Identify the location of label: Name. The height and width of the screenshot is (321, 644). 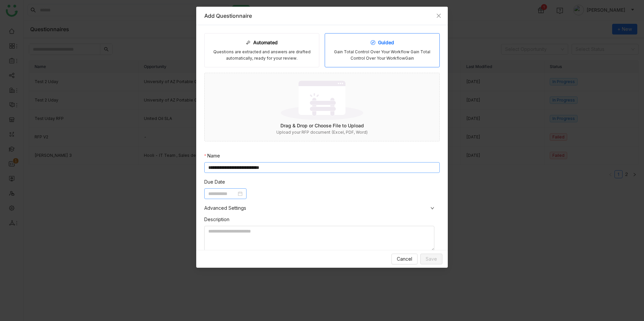
(212, 156).